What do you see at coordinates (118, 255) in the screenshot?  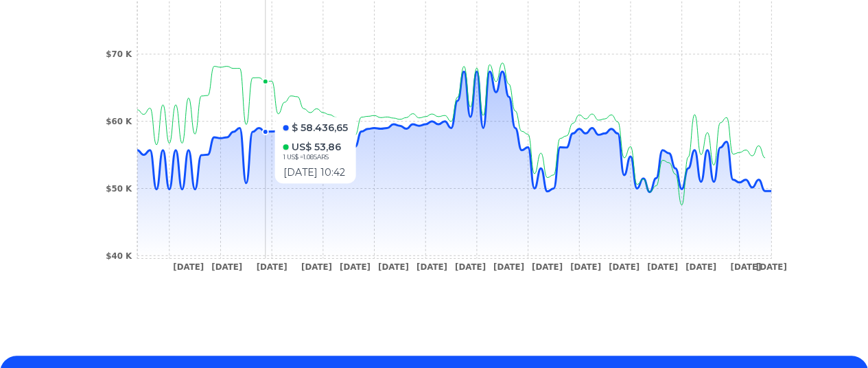 I see `tspan: $40 K` at bounding box center [118, 255].